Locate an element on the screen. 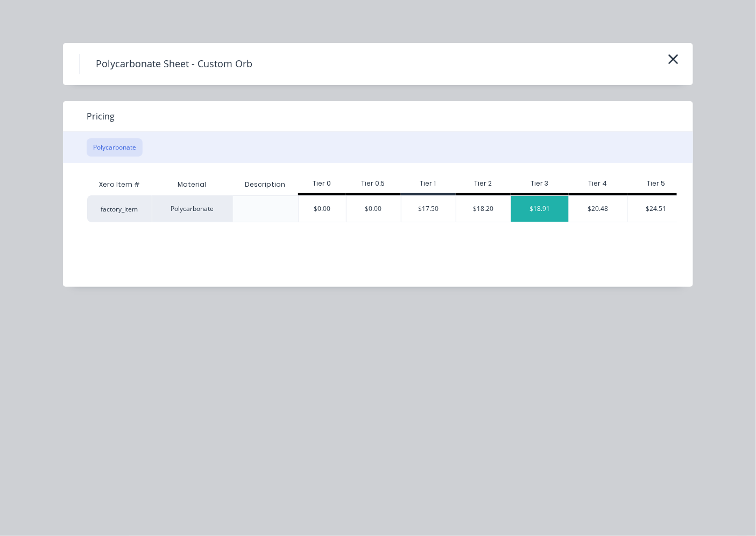 Image resolution: width=756 pixels, height=536 pixels. div: Tier 0.5 is located at coordinates (374, 184).